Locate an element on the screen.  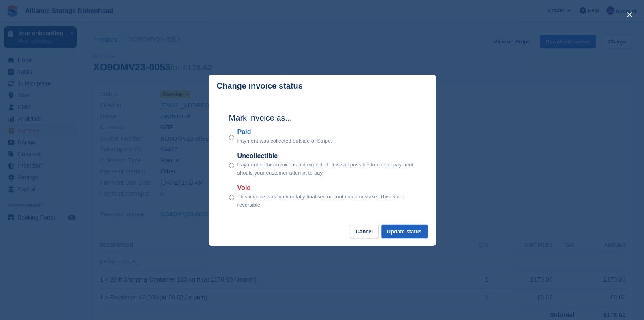
button: Update status is located at coordinates (405, 231).